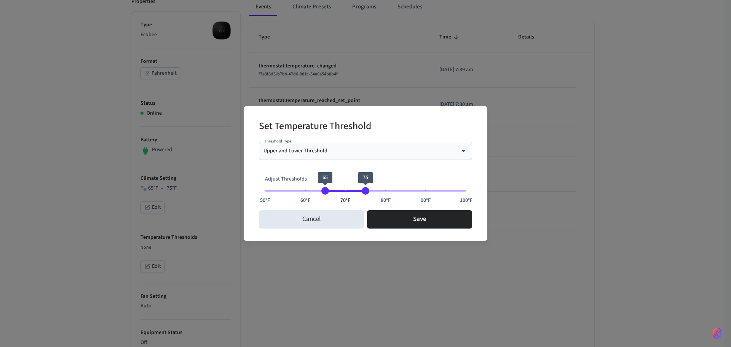 This screenshot has height=347, width=731. Describe the element at coordinates (366, 177) in the screenshot. I see `span: 75` at that location.